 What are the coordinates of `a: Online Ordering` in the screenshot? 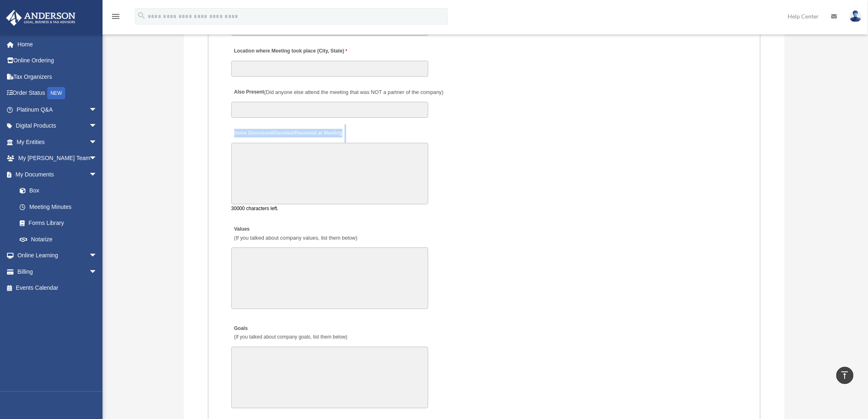 It's located at (58, 61).